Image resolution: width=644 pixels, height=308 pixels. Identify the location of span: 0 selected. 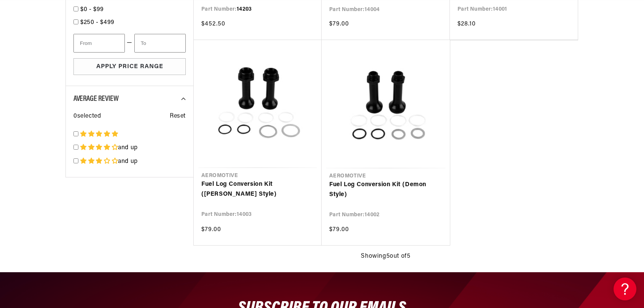
(87, 116).